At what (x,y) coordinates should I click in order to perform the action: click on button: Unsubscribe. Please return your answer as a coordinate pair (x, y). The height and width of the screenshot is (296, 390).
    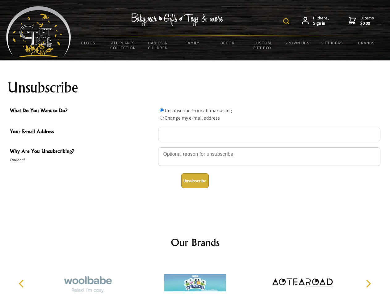
    Looking at the image, I should click on (195, 181).